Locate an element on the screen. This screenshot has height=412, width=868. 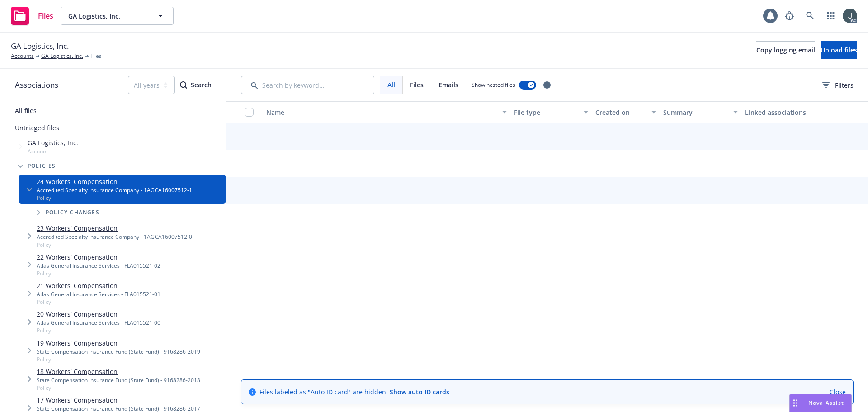
span: Policy changes is located at coordinates (73, 212).